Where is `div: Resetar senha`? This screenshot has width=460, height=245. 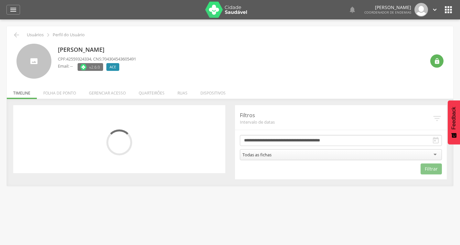
div: Resetar senha is located at coordinates (437, 61).